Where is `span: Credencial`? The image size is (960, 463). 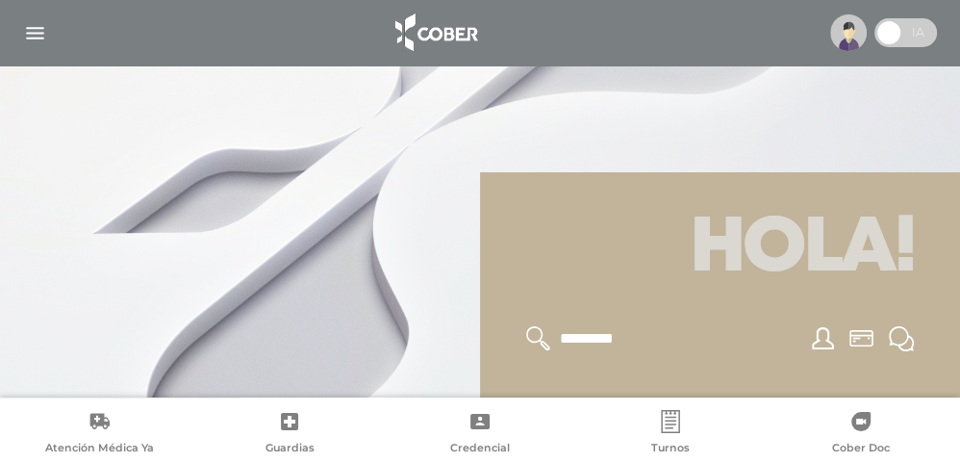
span: Credencial is located at coordinates (480, 449).